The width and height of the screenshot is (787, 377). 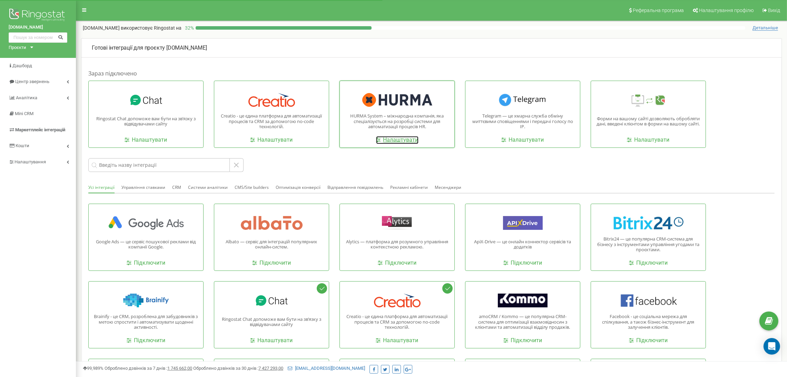 I want to click on span: Аналiтика, so click(x=27, y=98).